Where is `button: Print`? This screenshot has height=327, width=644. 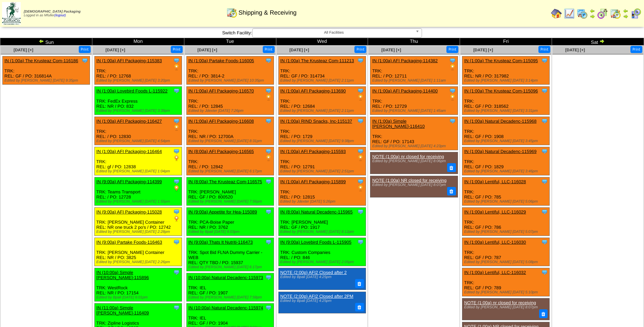 button: Print is located at coordinates (269, 49).